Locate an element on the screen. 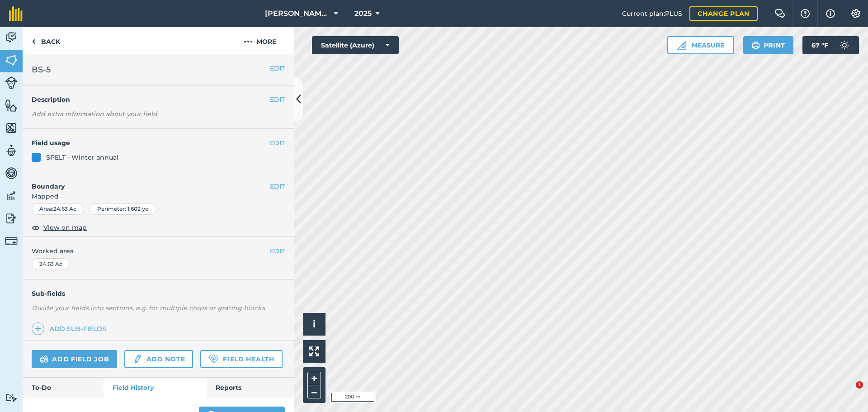 The height and width of the screenshot is (412, 868). div: SPELT - Winter annual is located at coordinates (82, 157).